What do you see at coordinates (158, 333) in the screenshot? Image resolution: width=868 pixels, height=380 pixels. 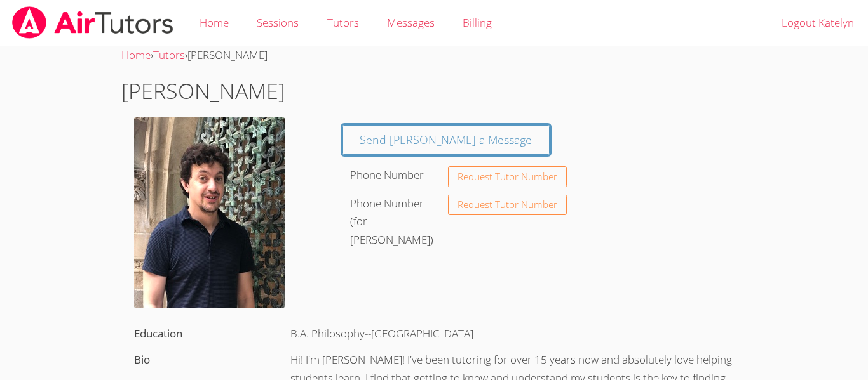 I see `label: Education` at bounding box center [158, 333].